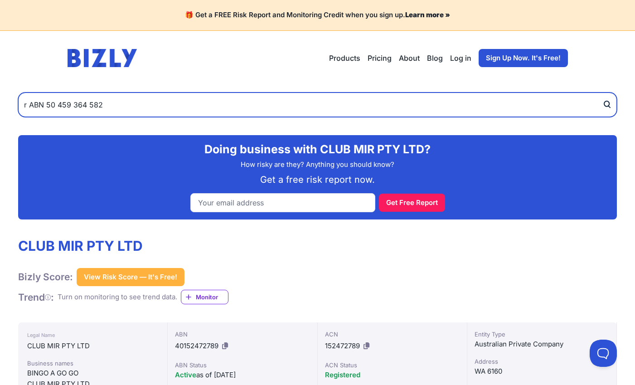 The width and height of the screenshot is (635, 385). I want to click on h2: Doing business with CLUB MIR PTY LTD?, so click(317, 149).